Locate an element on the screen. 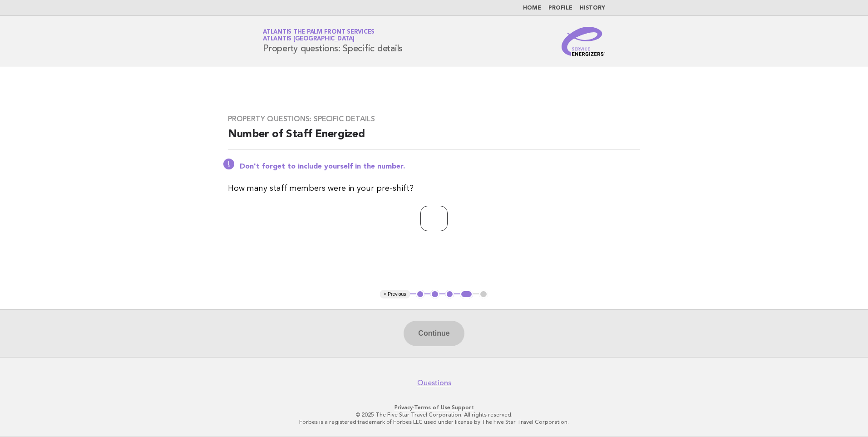 The width and height of the screenshot is (868, 437). button: 4 is located at coordinates (466, 294).